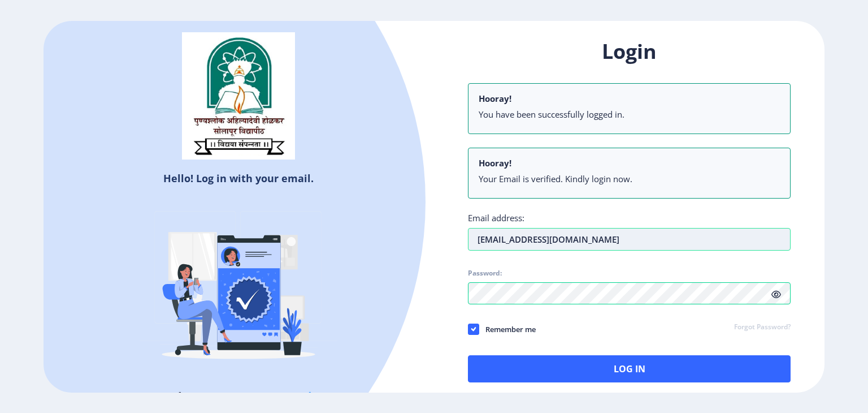  I want to click on li: You have been successfully logged in., so click(629, 114).